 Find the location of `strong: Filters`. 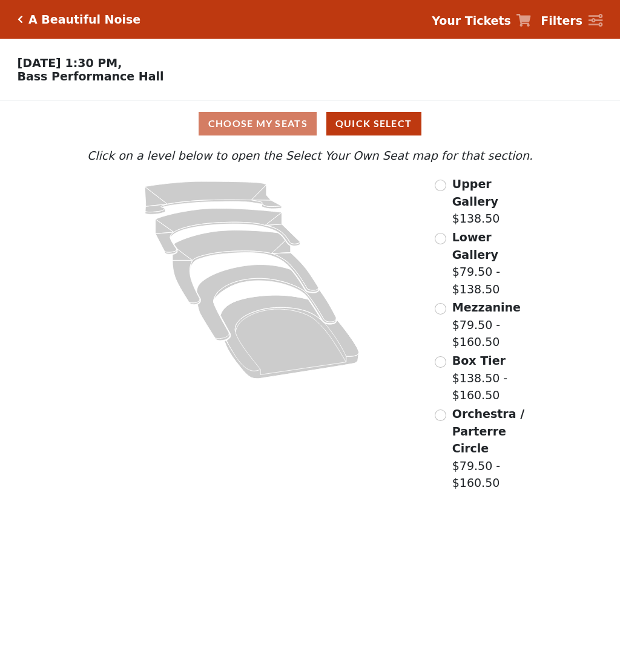

strong: Filters is located at coordinates (561, 21).